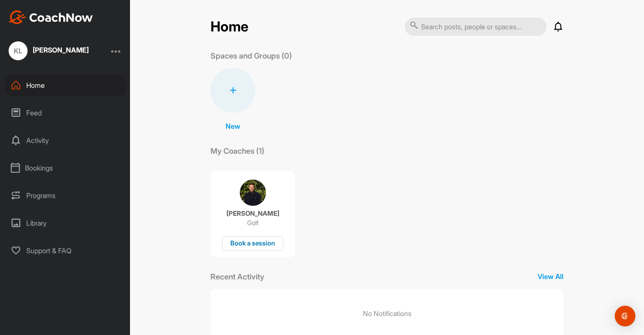 This screenshot has width=644, height=335. What do you see at coordinates (253, 223) in the screenshot?
I see `p: Golf` at bounding box center [253, 223].